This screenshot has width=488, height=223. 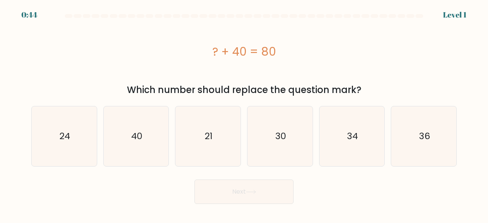 I want to click on div: ? + 40 = 80, so click(x=244, y=51).